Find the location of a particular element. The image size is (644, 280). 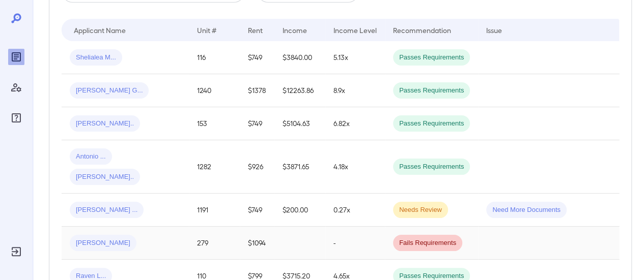

td: 1240 is located at coordinates (214, 90).